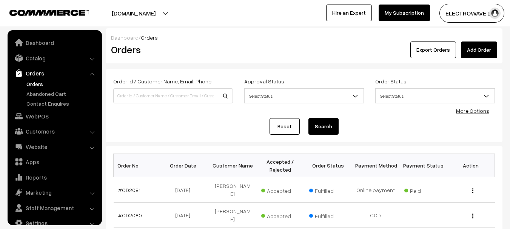  Describe the element at coordinates (423, 166) in the screenshot. I see `th: Payment Status` at that location.